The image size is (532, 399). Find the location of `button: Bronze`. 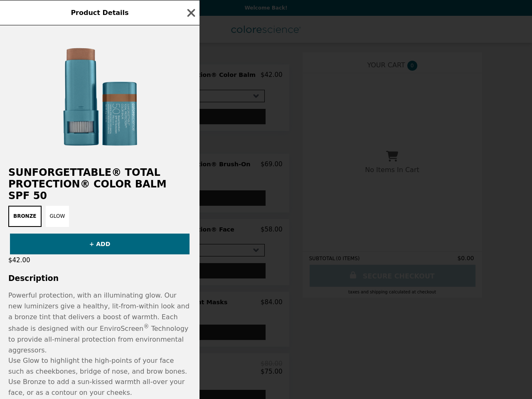

button: Bronze is located at coordinates (25, 216).